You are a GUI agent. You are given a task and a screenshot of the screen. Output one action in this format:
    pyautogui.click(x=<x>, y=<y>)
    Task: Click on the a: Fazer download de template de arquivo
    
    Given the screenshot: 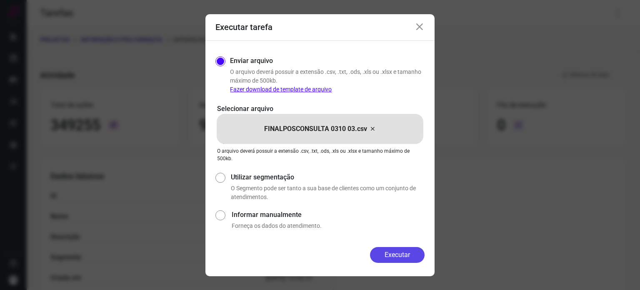 What is the action you would take?
    pyautogui.click(x=281, y=89)
    